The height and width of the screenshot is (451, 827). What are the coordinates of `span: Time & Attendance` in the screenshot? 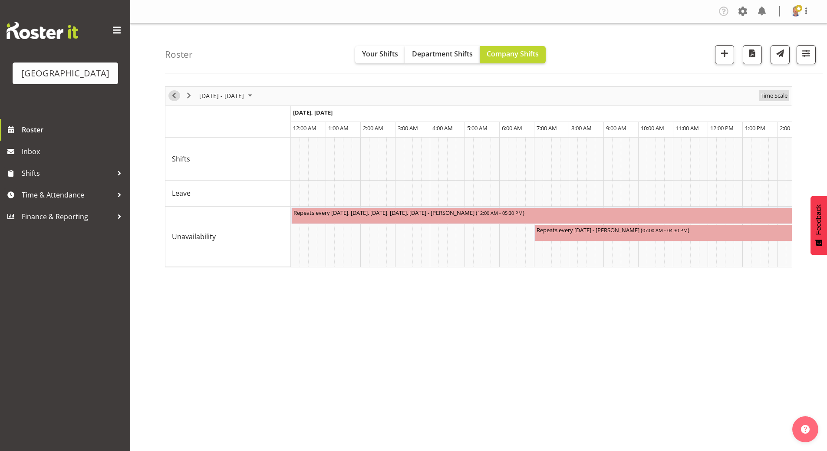 It's located at (67, 195).